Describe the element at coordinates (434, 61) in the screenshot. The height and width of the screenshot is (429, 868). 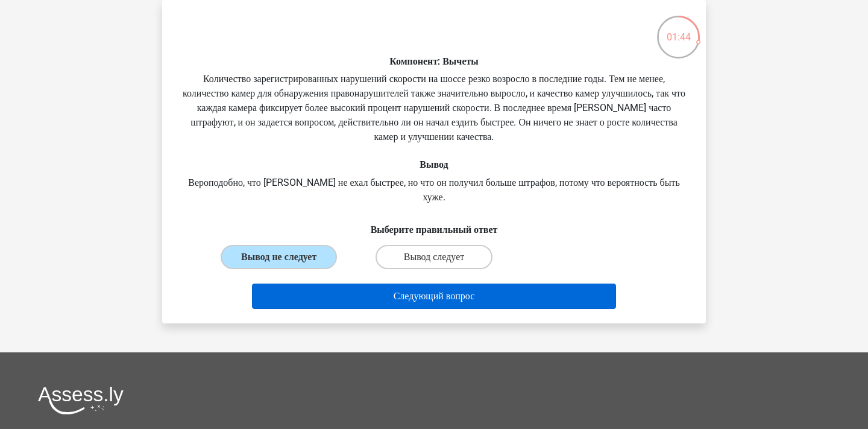
I see `h6: Компонент: Вычеты` at that location.